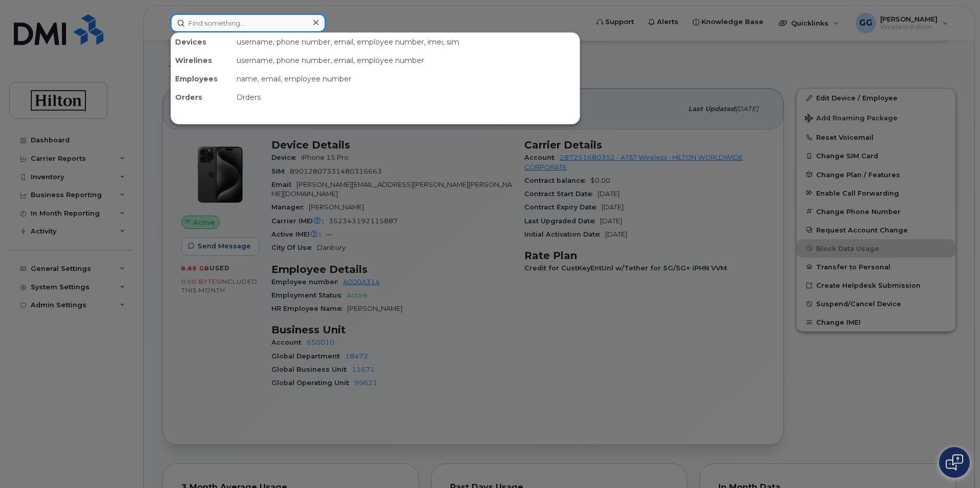 This screenshot has height=488, width=980. Describe the element at coordinates (202, 42) in the screenshot. I see `div: Devices` at that location.